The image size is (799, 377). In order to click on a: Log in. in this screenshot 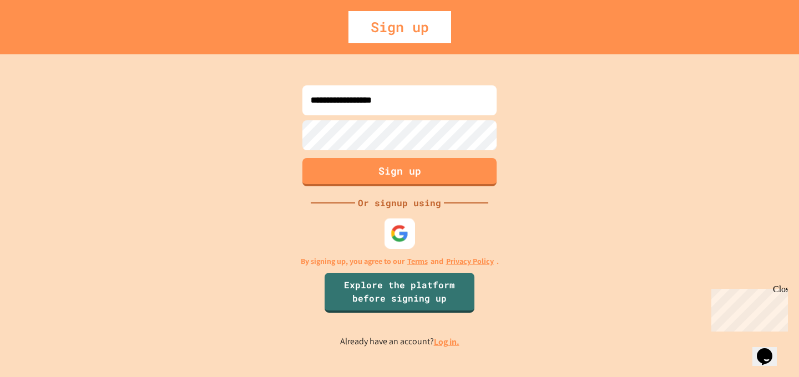, I will do `click(447, 342)`.